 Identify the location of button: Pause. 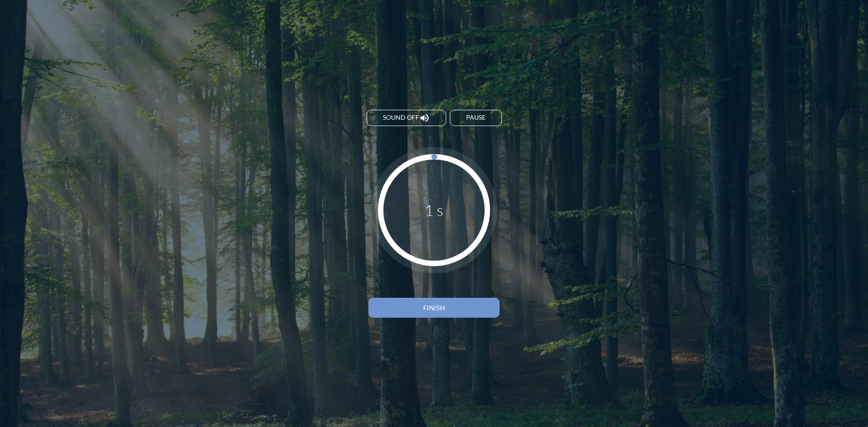
(475, 118).